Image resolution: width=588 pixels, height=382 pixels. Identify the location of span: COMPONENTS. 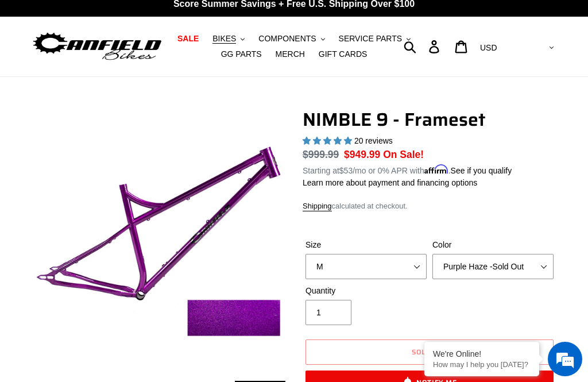
(287, 38).